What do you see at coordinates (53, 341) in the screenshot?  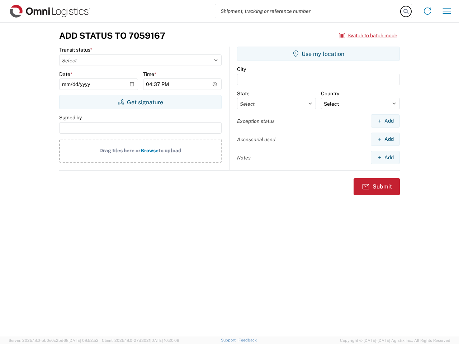 I see `span: Server: 2025.18.0-bb0e0c2bd68` at bounding box center [53, 341].